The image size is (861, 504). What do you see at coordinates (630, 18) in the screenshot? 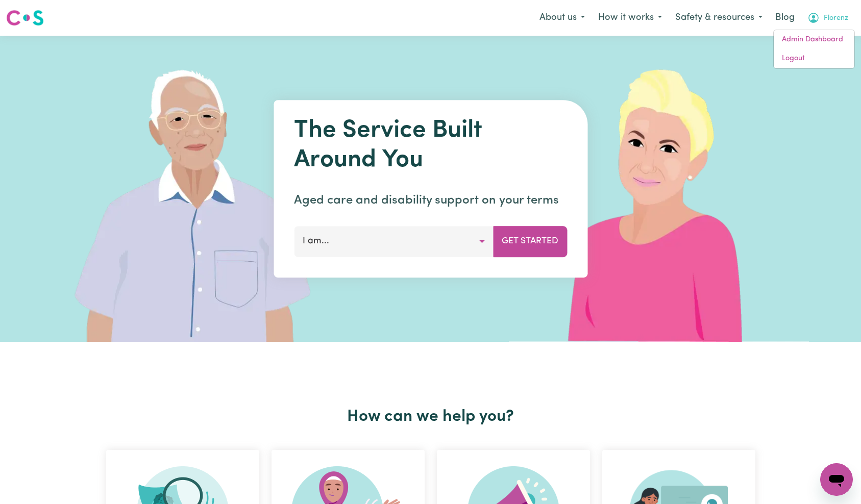
I see `button: How it works` at bounding box center [630, 18].